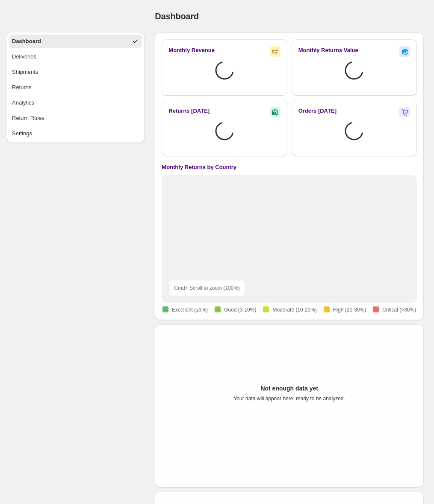 The height and width of the screenshot is (504, 434). What do you see at coordinates (76, 133) in the screenshot?
I see `button: Settings` at bounding box center [76, 133].